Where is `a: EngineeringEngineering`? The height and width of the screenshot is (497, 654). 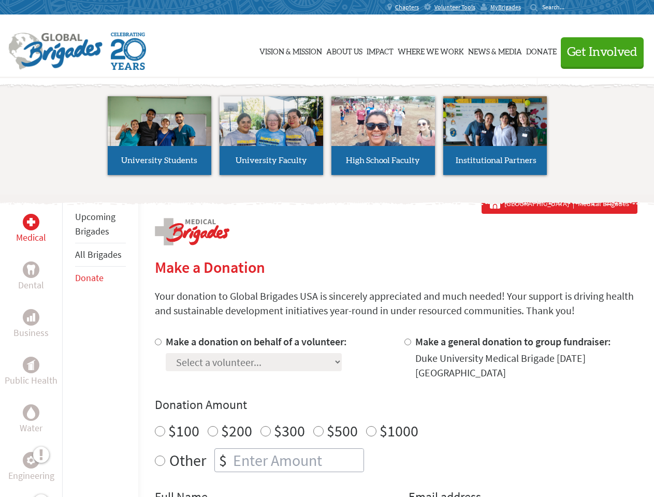 a: EngineeringEngineering is located at coordinates (31, 467).